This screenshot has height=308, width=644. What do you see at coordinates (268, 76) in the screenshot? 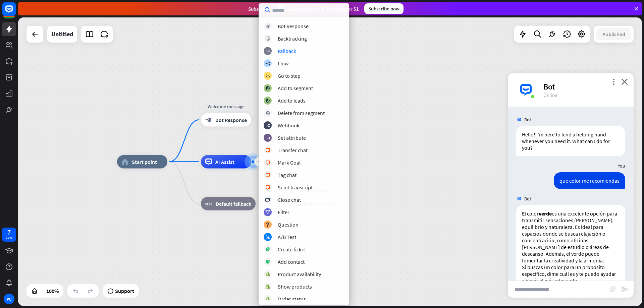
I see `i: block_goto` at bounding box center [268, 76].